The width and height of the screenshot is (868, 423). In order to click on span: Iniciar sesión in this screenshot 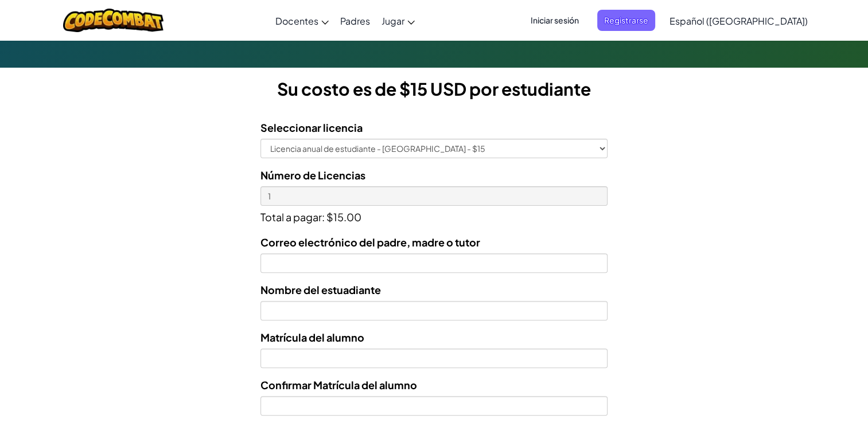, I will do `click(555, 20)`.